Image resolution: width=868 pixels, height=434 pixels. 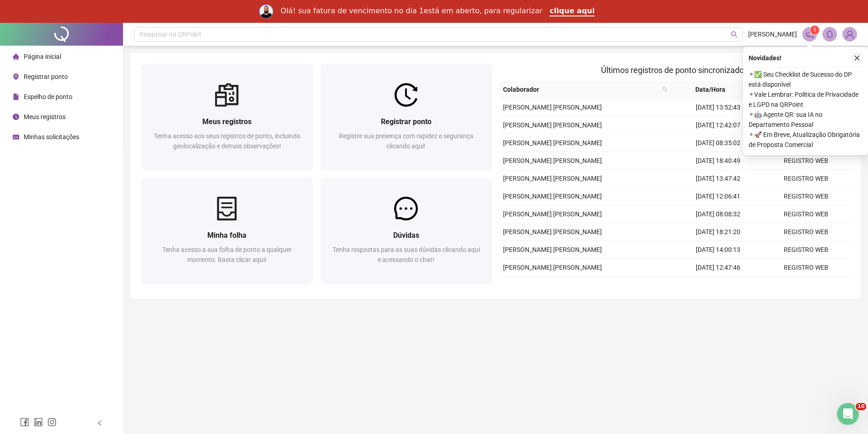 What do you see at coordinates (580, 89) in the screenshot?
I see `span: Colaborador` at bounding box center [580, 89].